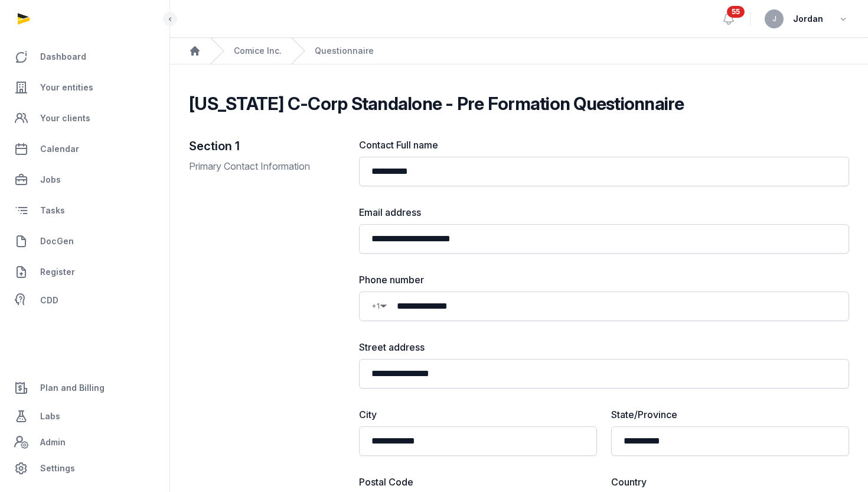  What do you see at coordinates (50, 180) in the screenshot?
I see `span: Jobs` at bounding box center [50, 180].